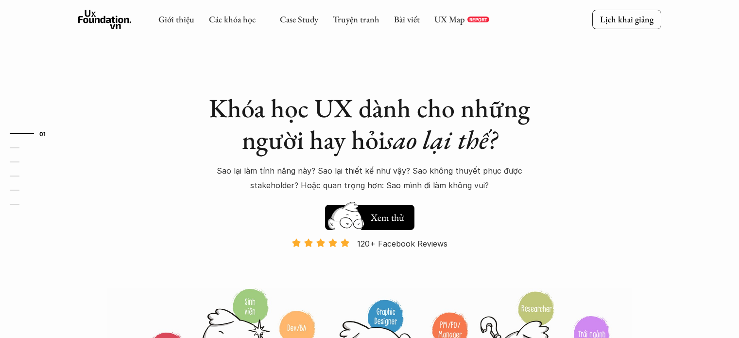 The image size is (739, 338). I want to click on em: sao lại thế?, so click(441, 140).